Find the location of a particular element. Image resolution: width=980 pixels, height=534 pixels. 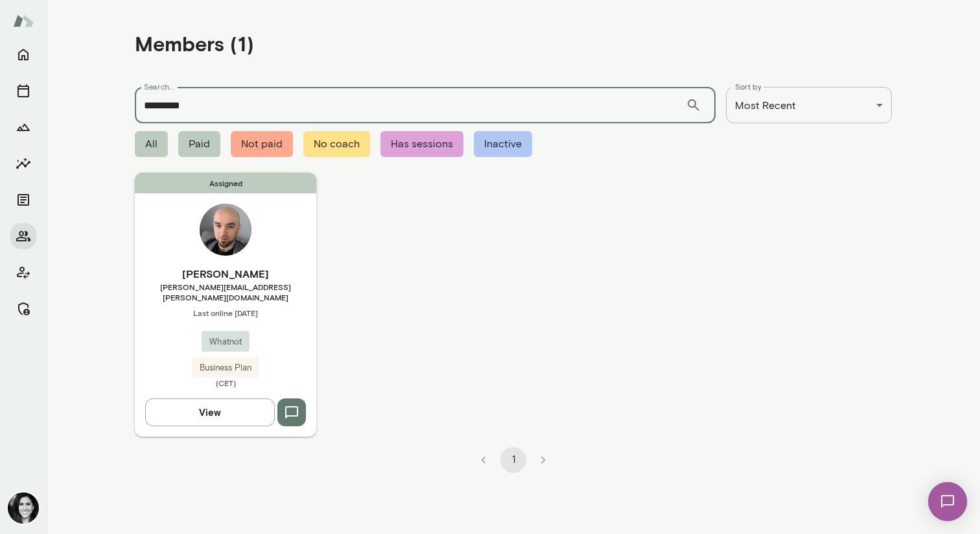

button: Insights is located at coordinates (23, 163).